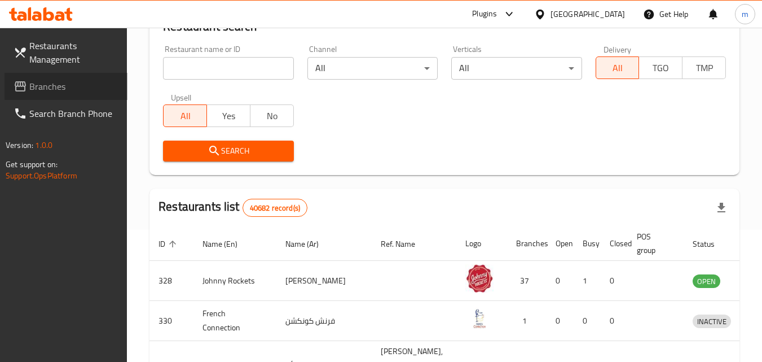 Image resolution: width=762 pixels, height=362 pixels. What do you see at coordinates (228, 151) in the screenshot?
I see `span: Search` at bounding box center [228, 151].